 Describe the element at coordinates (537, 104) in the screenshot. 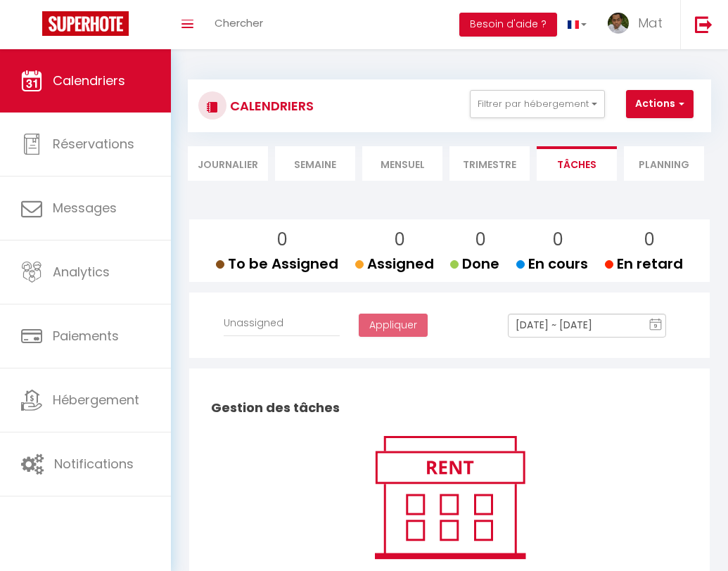

I see `button: Filtrer par hébergement` at that location.